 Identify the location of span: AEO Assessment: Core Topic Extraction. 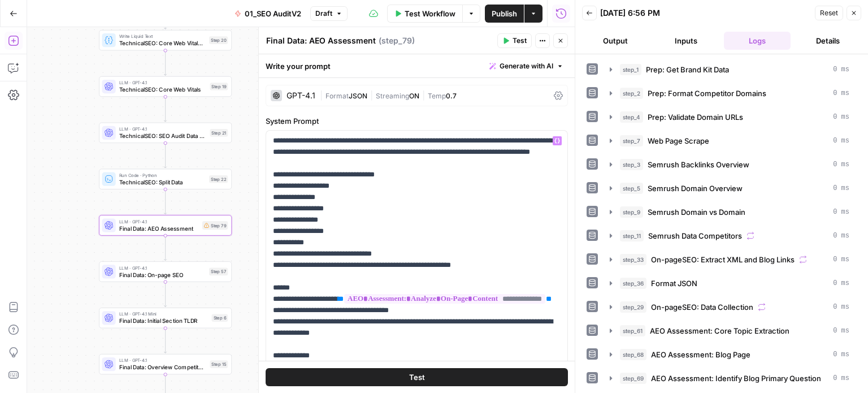
(720, 331).